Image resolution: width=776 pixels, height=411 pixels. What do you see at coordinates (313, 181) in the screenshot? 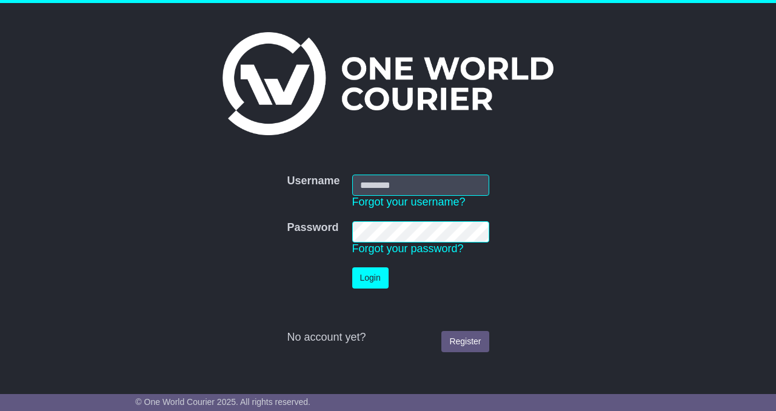
I see `label: Username` at bounding box center [313, 181].